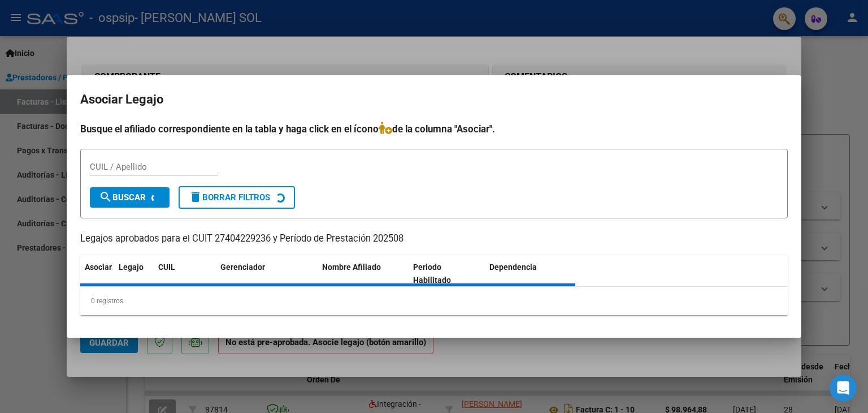 The image size is (868, 413). I want to click on span: Buscar, so click(122, 197).